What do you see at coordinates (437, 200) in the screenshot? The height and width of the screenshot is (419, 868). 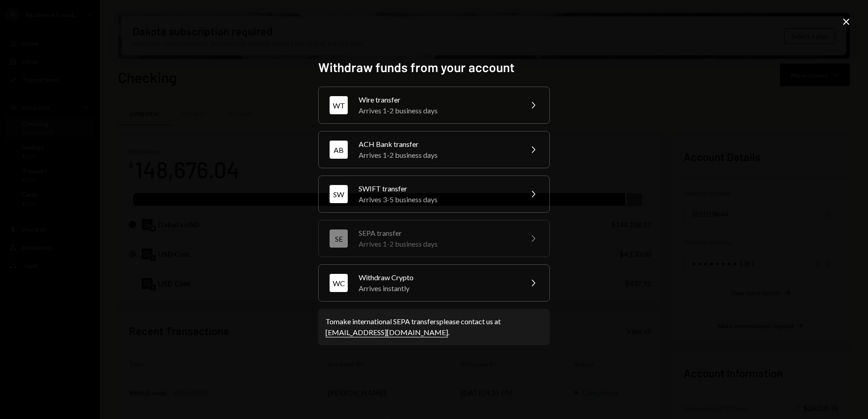 I see `div: Arrives 3-5 business days` at bounding box center [437, 200].